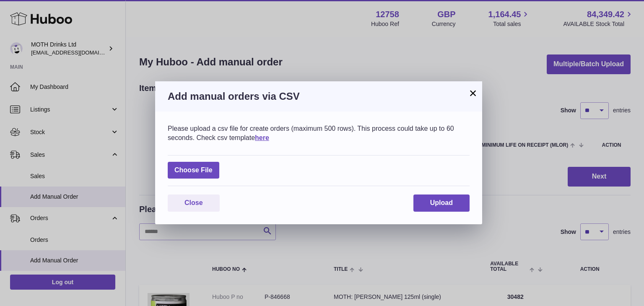 This screenshot has width=644, height=306. Describe the element at coordinates (441, 203) in the screenshot. I see `button: Upload` at that location.